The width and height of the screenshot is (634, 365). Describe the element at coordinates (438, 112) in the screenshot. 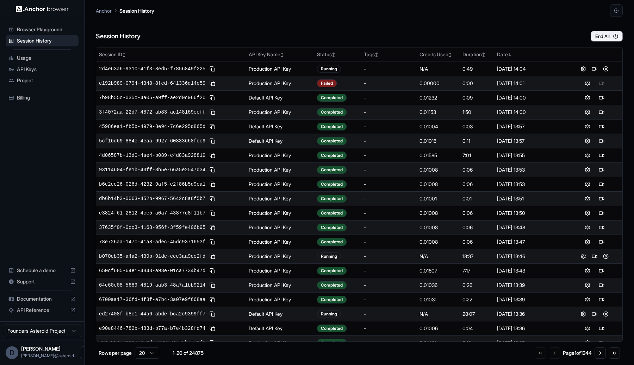

I see `div: 0.01153` at that location.